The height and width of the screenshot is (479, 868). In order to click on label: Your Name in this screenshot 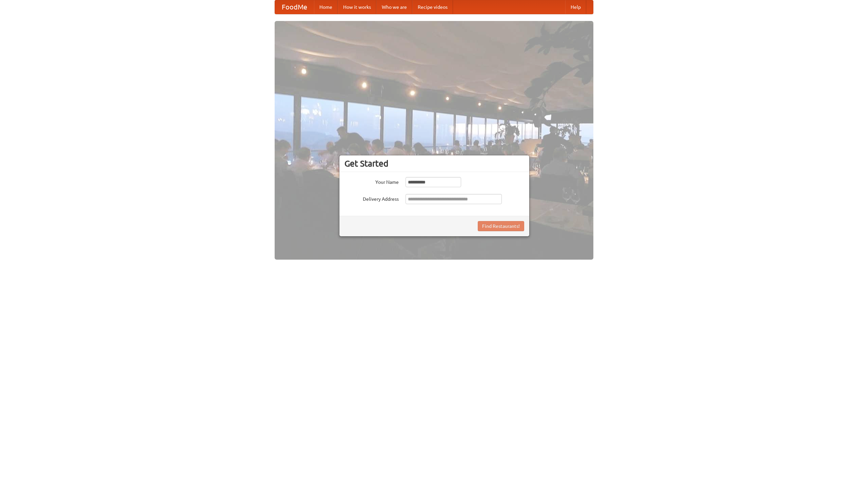, I will do `click(372, 181)`.